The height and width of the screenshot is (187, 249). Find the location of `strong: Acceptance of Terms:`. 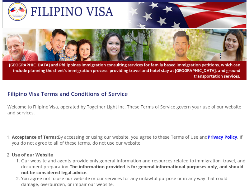

strong: Acceptance of Terms: is located at coordinates (127, 140).